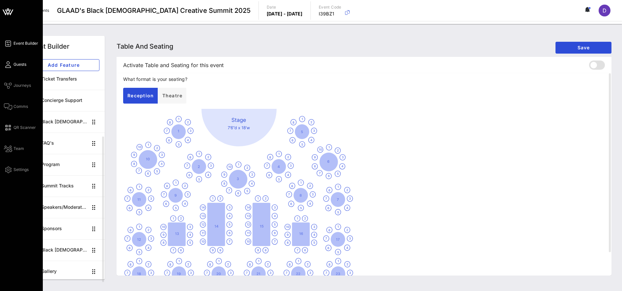  I want to click on span: Activate Table and Seating for this event, so click(173, 65).